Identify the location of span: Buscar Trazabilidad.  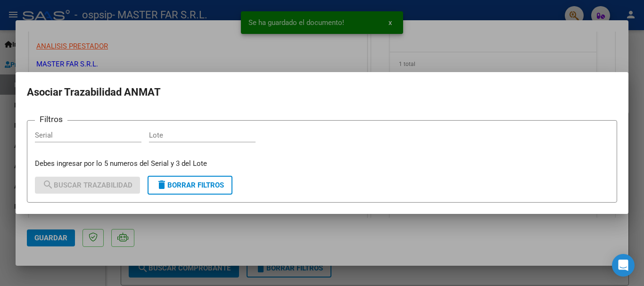
(87, 185).